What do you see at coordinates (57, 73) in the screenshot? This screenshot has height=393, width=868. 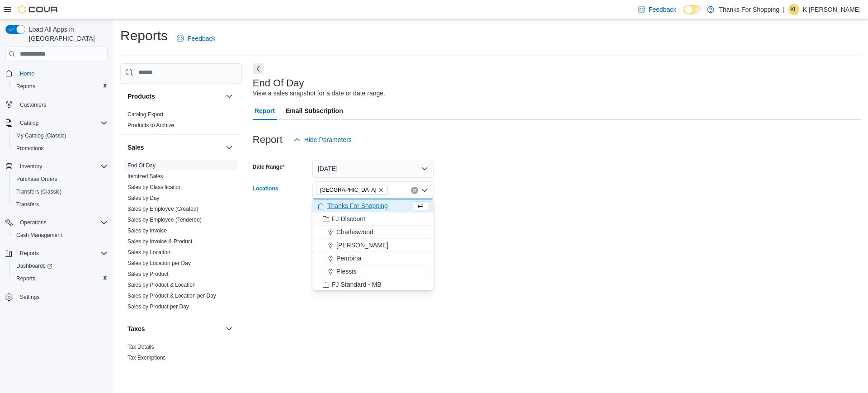 I see `button: Home` at bounding box center [57, 73].